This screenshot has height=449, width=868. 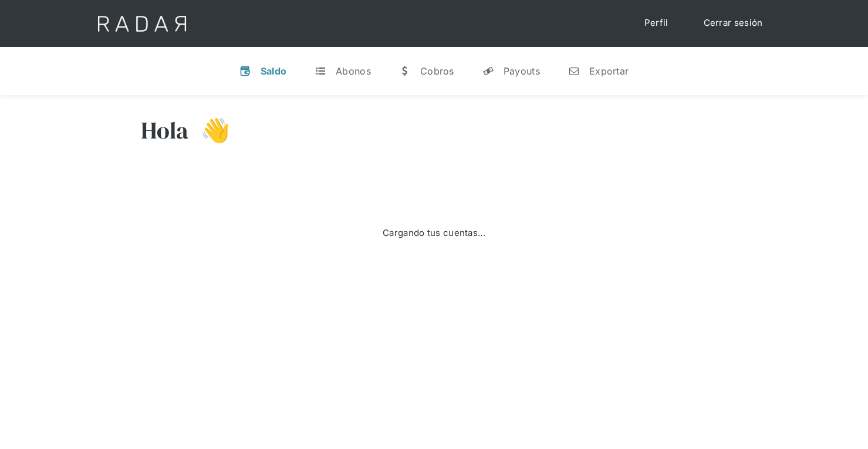 What do you see at coordinates (522, 71) in the screenshot?
I see `div: Payouts` at bounding box center [522, 71].